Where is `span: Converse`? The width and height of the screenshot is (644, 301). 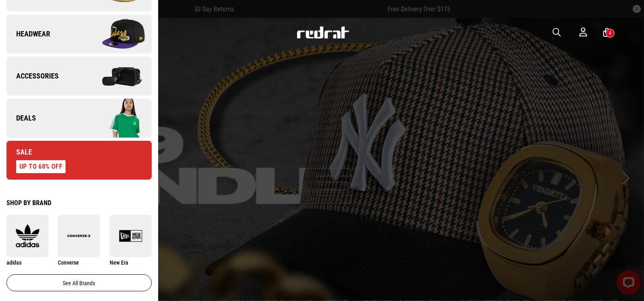
span: Converse is located at coordinates (68, 263).